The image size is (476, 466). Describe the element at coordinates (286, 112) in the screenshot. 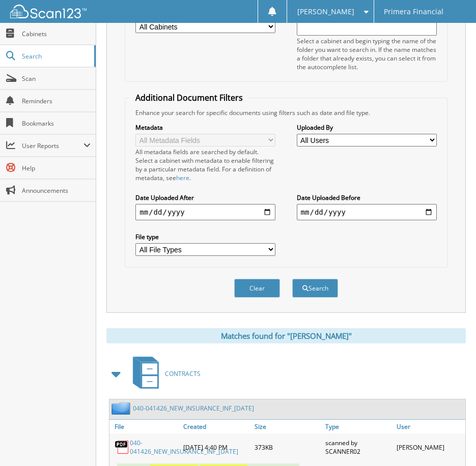

I see `div: Enhance your search for specific documents using filters such as date and file type.` at that location.